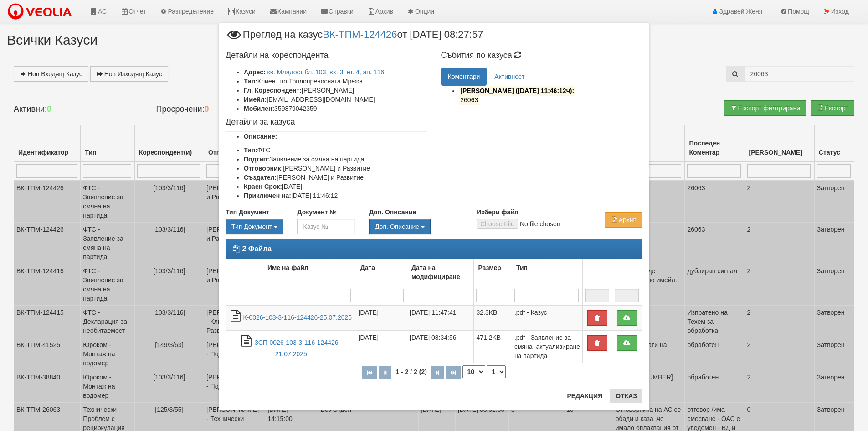 The image size is (868, 431). I want to click on mark: 26063, so click(470, 100).